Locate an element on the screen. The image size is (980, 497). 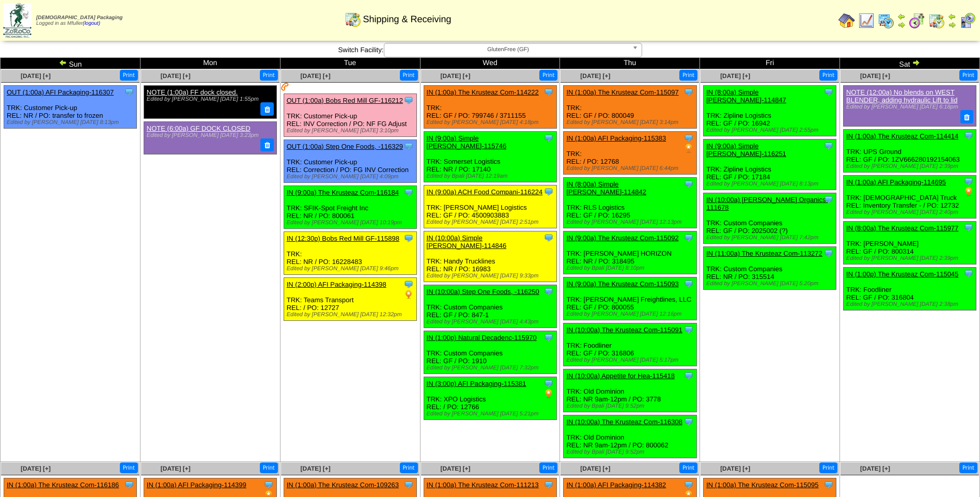
a: OUT (1:00a) AFI Packaging-116307 is located at coordinates (60, 92).